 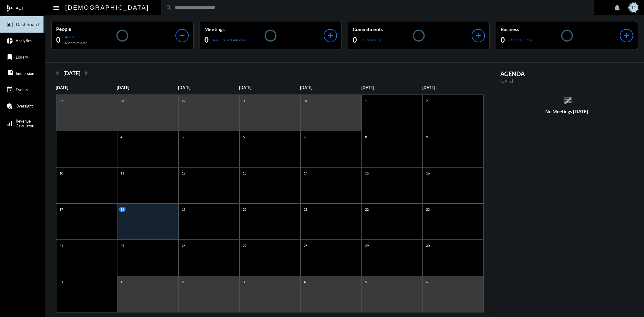 I want to click on p: 9, so click(x=427, y=137).